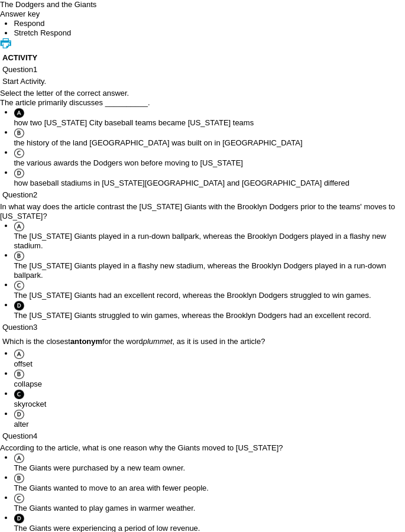  What do you see at coordinates (148, 463) in the screenshot?
I see `li: The Giants were purchased by a new team owner.` at bounding box center [148, 463].